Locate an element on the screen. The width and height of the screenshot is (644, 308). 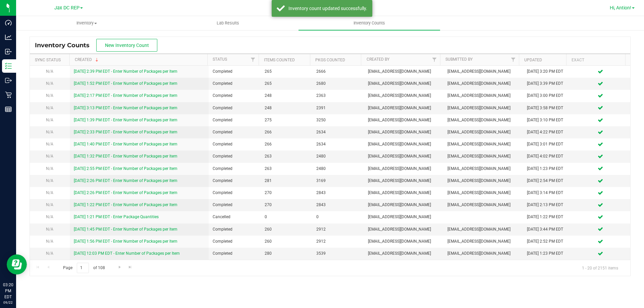
a: Go to the next page is located at coordinates (119, 267).